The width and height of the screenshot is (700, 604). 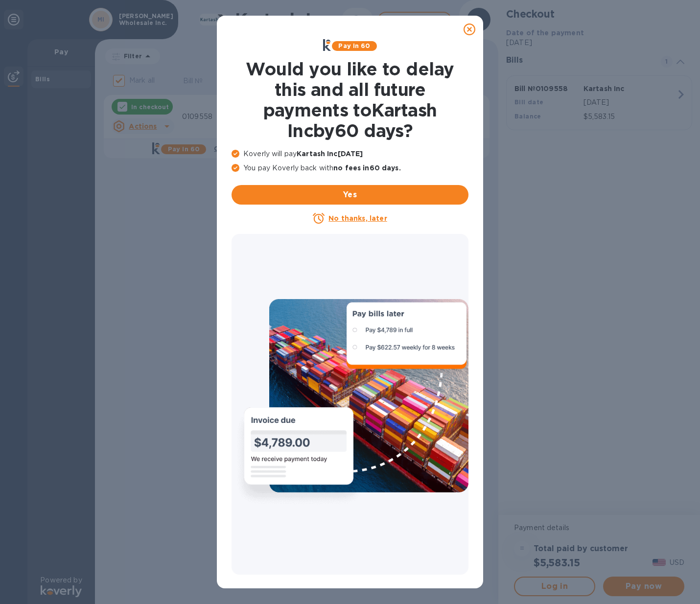 I want to click on p: Koverly will pay, so click(x=350, y=154).